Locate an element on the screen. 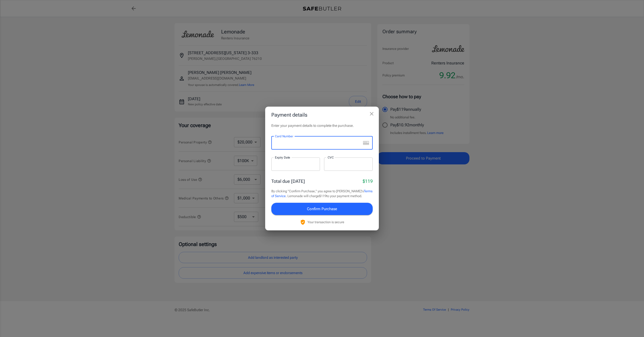 Image resolution: width=644 pixels, height=337 pixels. label: CVC is located at coordinates (331, 158).